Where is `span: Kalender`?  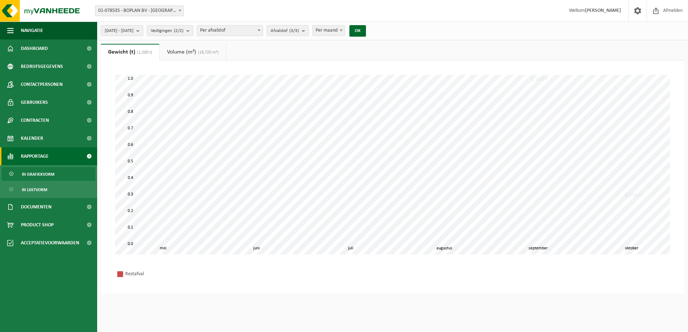 span: Kalender is located at coordinates (32, 138).